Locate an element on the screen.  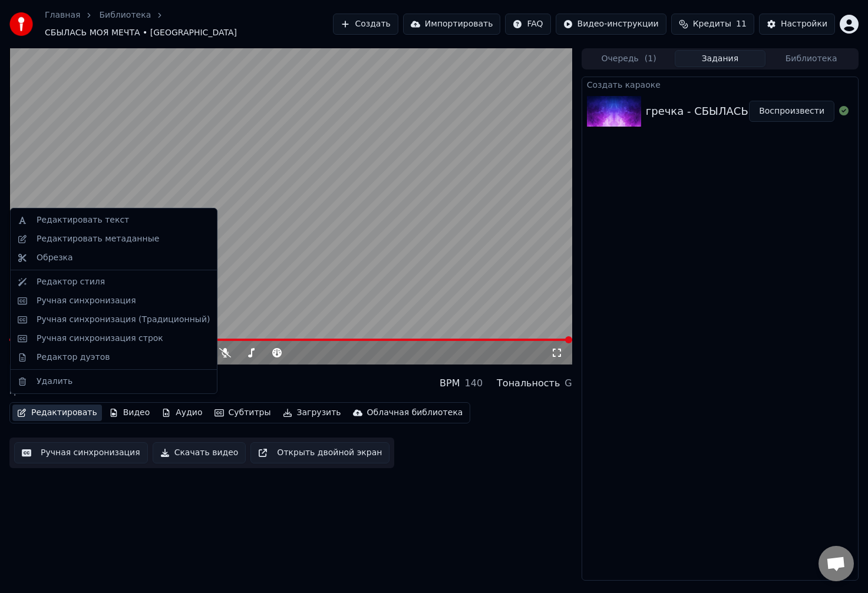
button: Создать is located at coordinates (365, 24).